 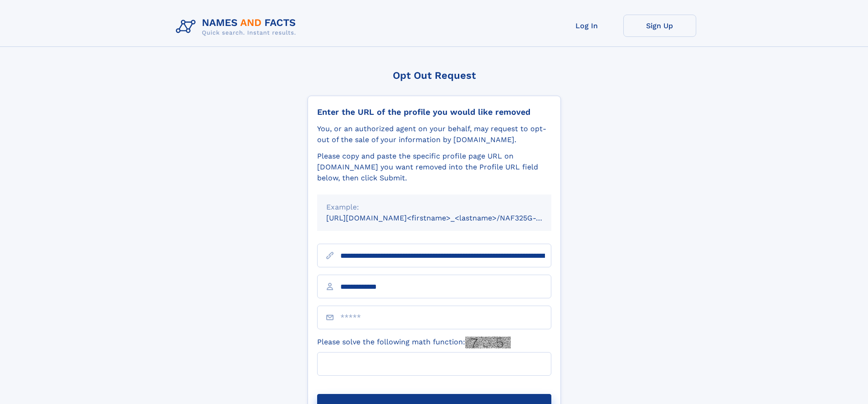 I want to click on div: Enter the URL of the profile you would like removed, so click(x=434, y=112).